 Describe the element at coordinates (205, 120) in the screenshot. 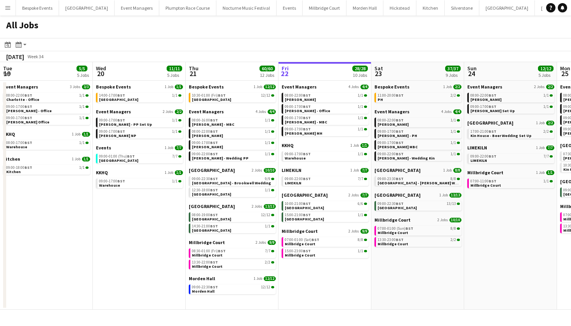

I see `span: 08:00-16:00` at that location.